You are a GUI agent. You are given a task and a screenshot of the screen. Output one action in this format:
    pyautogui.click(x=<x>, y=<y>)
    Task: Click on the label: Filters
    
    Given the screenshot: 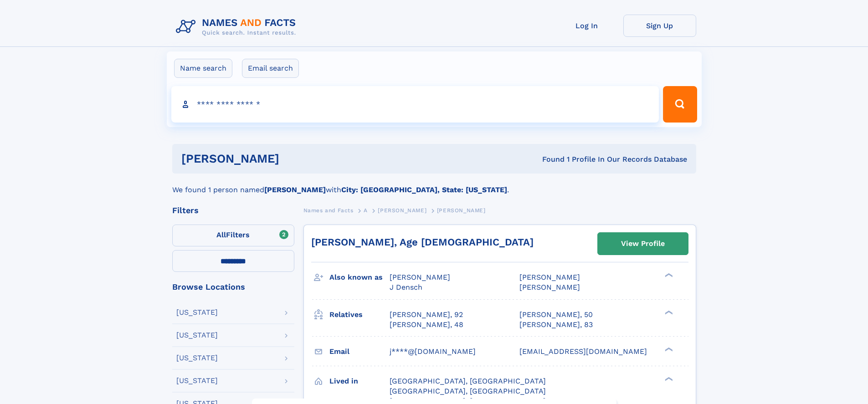 What is the action you would take?
    pyautogui.click(x=233, y=236)
    